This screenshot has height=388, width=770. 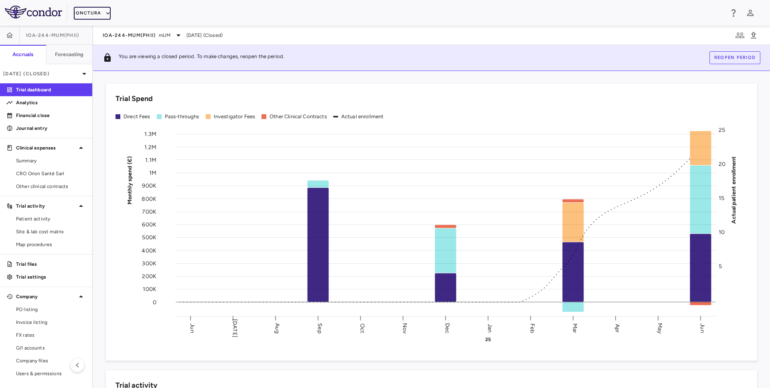 I want to click on span: PO listing, so click(x=51, y=310).